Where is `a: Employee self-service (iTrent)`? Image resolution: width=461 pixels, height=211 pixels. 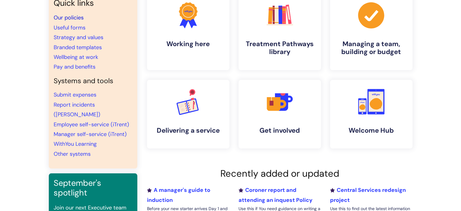
a: Employee self-service (iTrent) is located at coordinates (91, 124).